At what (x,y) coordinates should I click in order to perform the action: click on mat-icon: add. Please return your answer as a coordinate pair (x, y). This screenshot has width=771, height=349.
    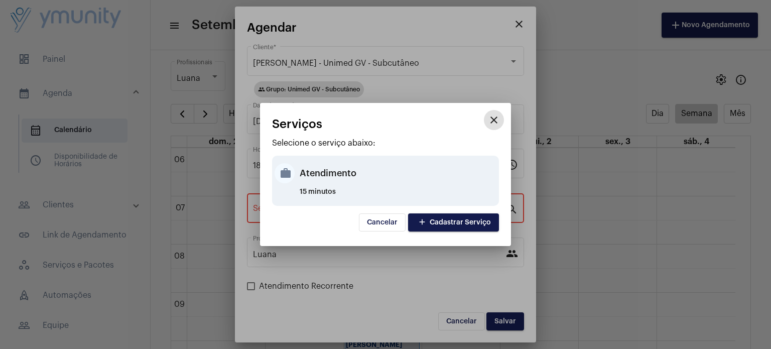
    Looking at the image, I should click on (422, 222).